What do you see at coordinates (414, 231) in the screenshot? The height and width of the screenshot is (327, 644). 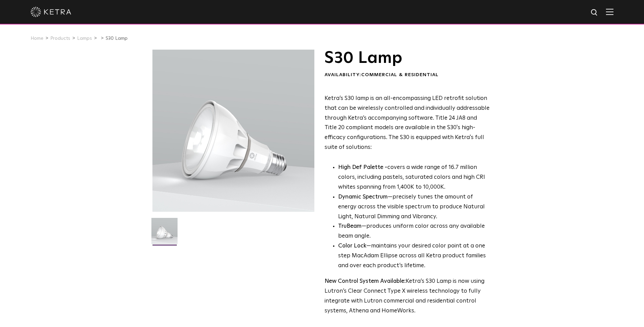 I see `li: —produces uniform color across any available beam angle.` at bounding box center [414, 231].